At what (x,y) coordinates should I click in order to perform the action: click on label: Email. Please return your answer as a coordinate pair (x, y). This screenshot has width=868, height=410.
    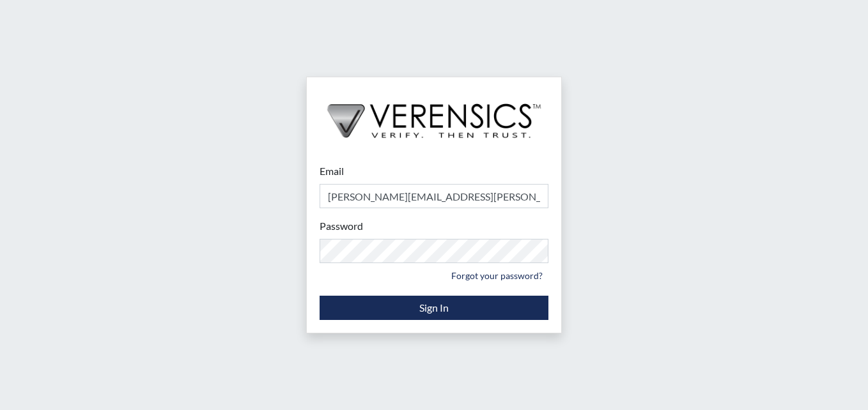
    Looking at the image, I should click on (332, 172).